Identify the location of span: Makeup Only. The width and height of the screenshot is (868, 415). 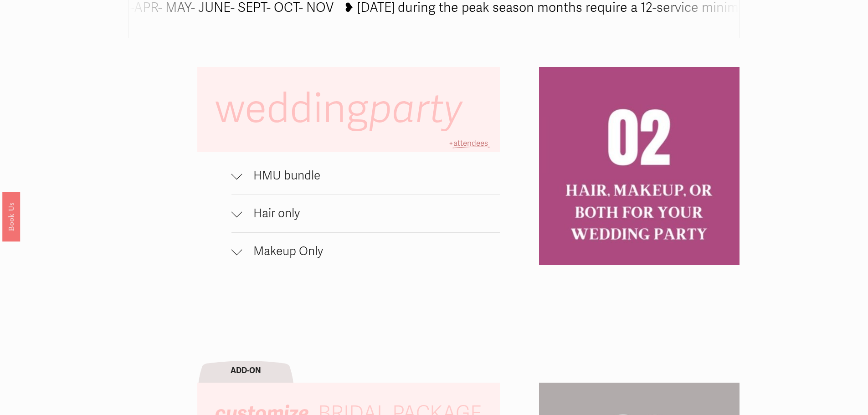
(371, 251).